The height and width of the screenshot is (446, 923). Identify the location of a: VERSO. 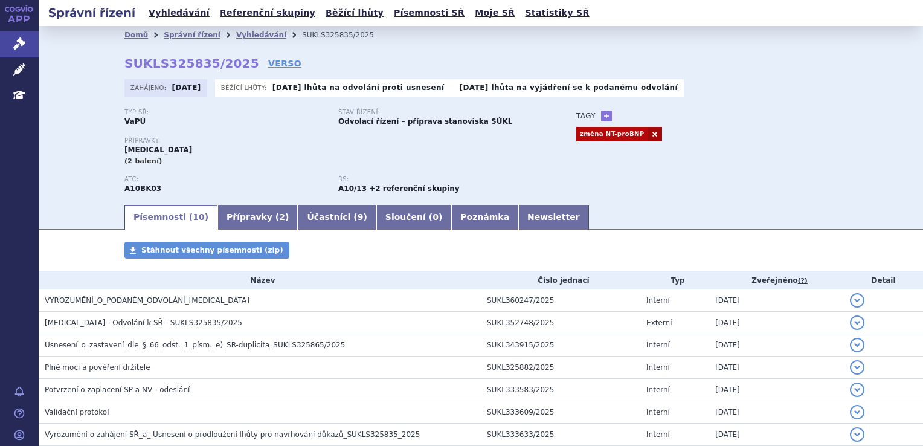
(285, 63).